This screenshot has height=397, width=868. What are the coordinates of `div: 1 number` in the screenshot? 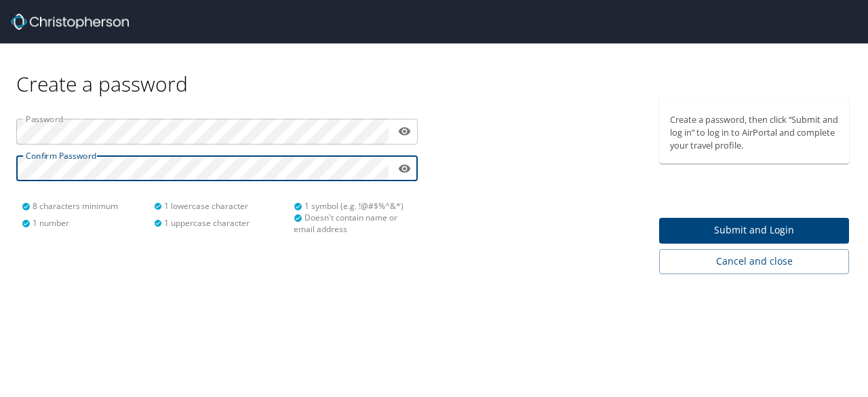 It's located at (87, 223).